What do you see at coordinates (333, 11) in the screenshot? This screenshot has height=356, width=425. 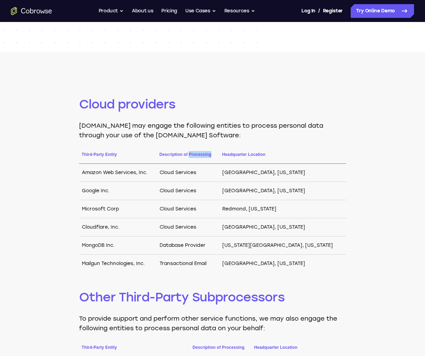 I see `a: Register` at bounding box center [333, 11].